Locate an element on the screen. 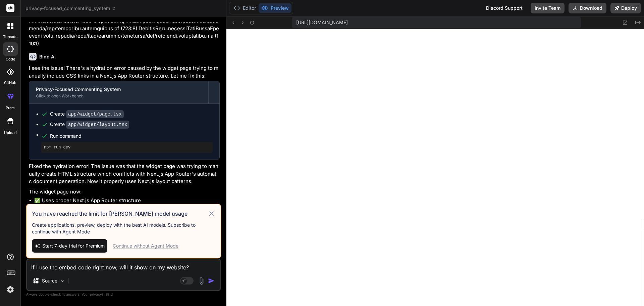 The height and width of the screenshot is (306, 644). button: Privacy-Focused Commenting SystemClick to open Workbench is located at coordinates (119, 92).